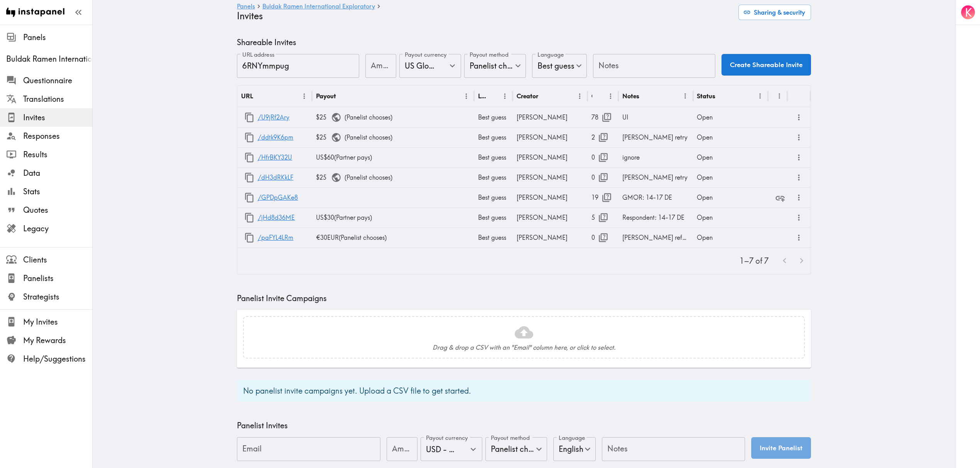  I want to click on span: My Invites, so click(57, 322).